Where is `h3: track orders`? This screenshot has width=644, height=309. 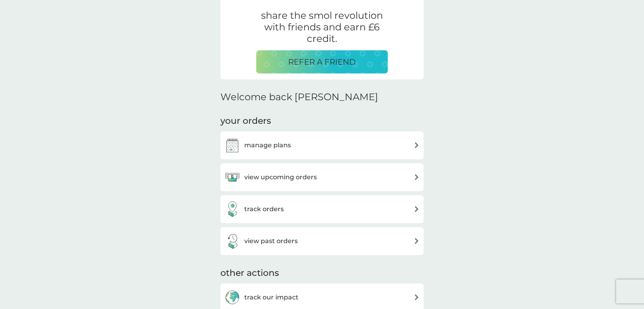 h3: track orders is located at coordinates (264, 209).